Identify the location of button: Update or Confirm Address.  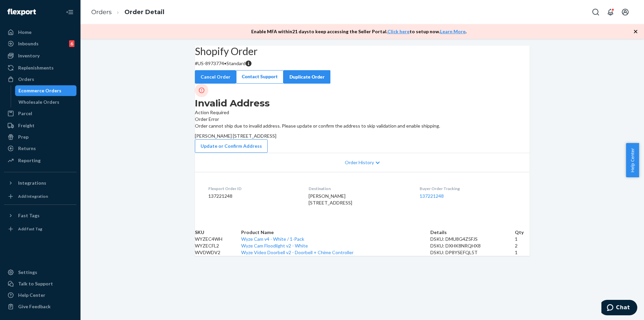
(231, 146).